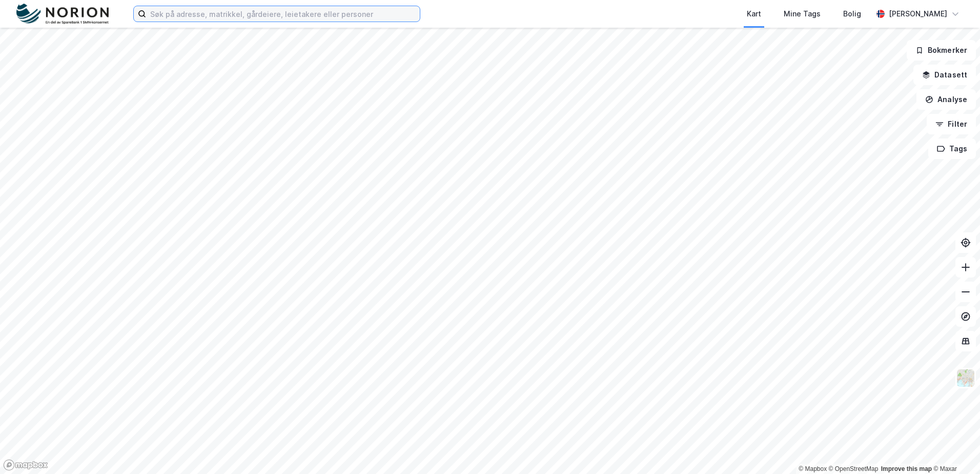 This screenshot has height=474, width=980. I want to click on img: norion-logo.80e7a08dc31c2e691866.png, so click(63, 14).